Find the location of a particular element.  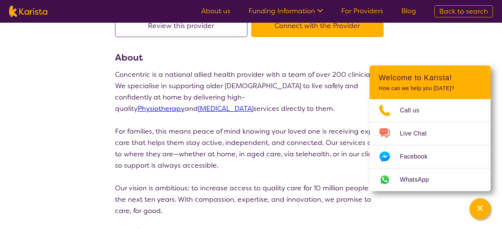

img: Karista logo is located at coordinates (28, 11).